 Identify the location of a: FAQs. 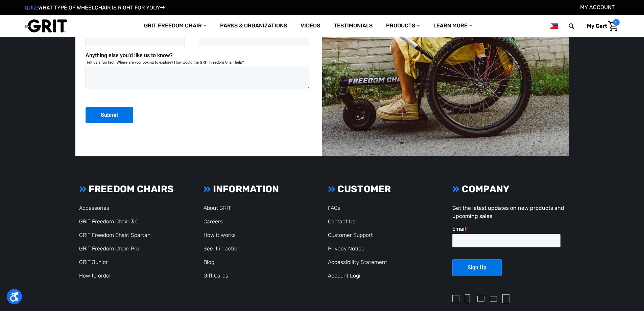
(334, 208).